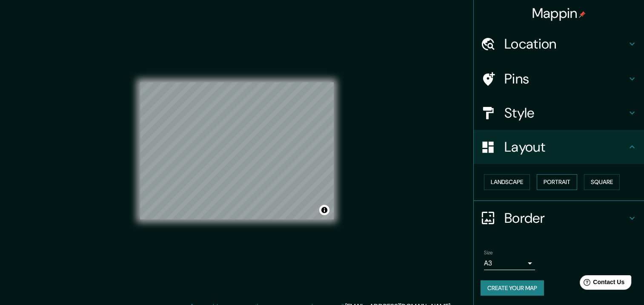 The width and height of the screenshot is (644, 305). What do you see at coordinates (559, 147) in the screenshot?
I see `div: Layout` at bounding box center [559, 147].